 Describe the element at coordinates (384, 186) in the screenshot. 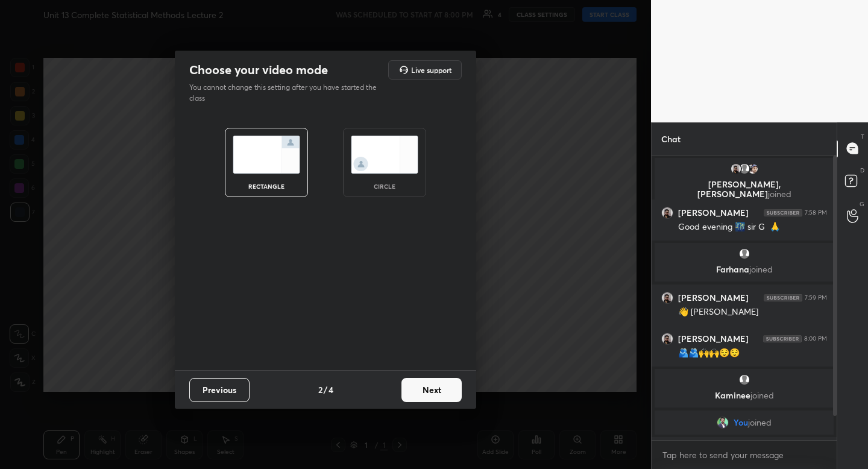

I see `div: circle` at that location.